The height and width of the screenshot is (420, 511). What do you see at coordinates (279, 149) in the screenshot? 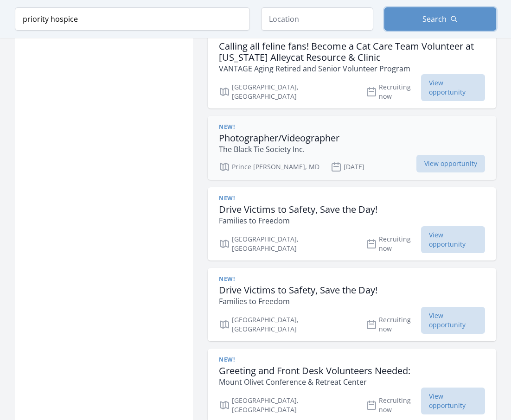
I see `p: The Black Tie Society Inc.` at bounding box center [279, 149].